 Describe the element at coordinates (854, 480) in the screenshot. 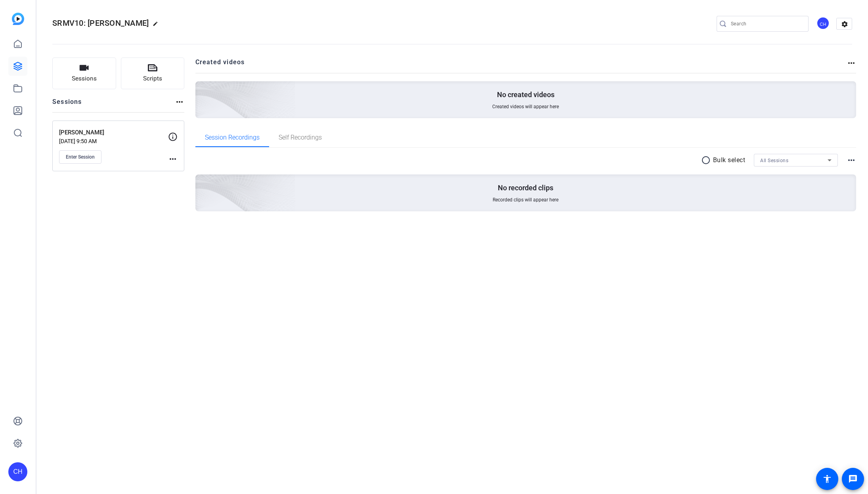

I see `mat-icon: message` at that location.